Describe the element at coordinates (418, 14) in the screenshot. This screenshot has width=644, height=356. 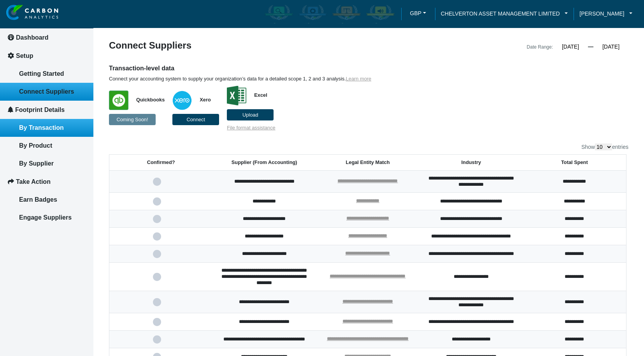
I see `a: GBPGBP` at that location.